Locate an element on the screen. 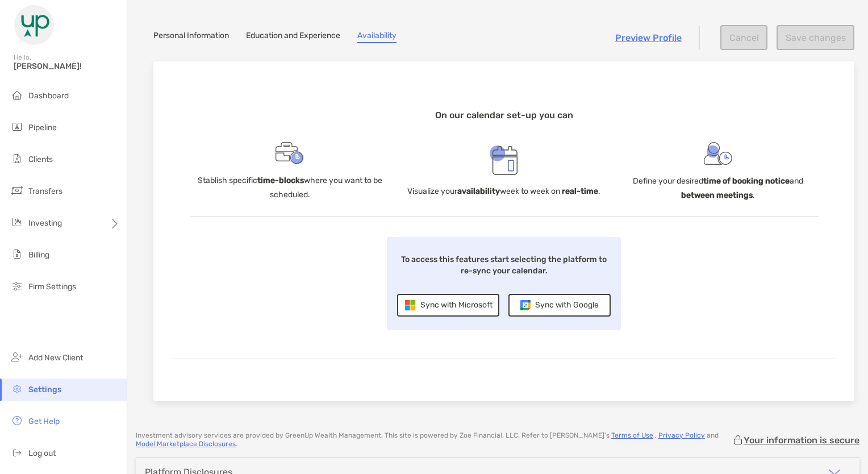 The width and height of the screenshot is (868, 474). a: Model Marketplace Disclosures is located at coordinates (186, 444).